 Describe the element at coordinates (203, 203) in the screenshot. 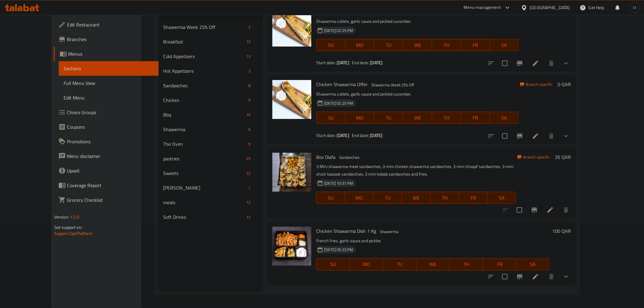

I see `span: meals` at that location.